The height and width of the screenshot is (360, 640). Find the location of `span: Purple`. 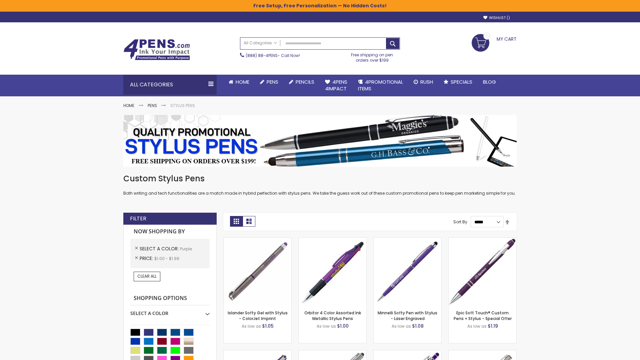

span: Purple is located at coordinates (186, 249).